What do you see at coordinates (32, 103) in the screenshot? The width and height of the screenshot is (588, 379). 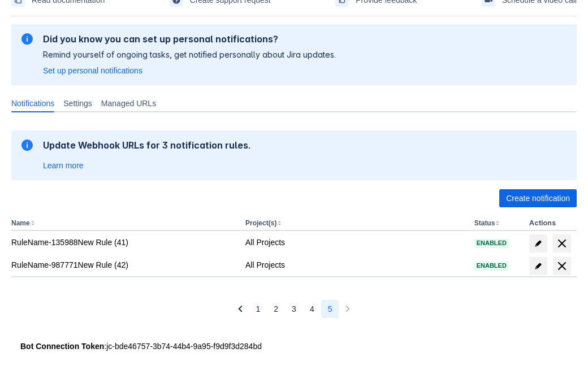 I see `span: Notifications` at bounding box center [32, 103].